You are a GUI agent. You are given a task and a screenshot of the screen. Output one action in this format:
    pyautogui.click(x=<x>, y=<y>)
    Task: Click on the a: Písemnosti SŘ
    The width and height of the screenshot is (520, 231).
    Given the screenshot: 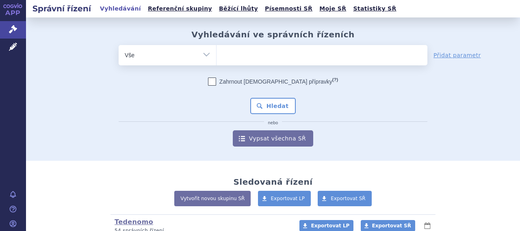 What is the action you would take?
    pyautogui.click(x=288, y=9)
    